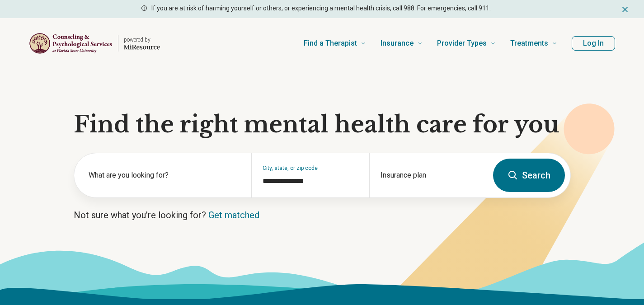 The width and height of the screenshot is (644, 305). What do you see at coordinates (397, 43) in the screenshot?
I see `span: Insurance` at bounding box center [397, 43].